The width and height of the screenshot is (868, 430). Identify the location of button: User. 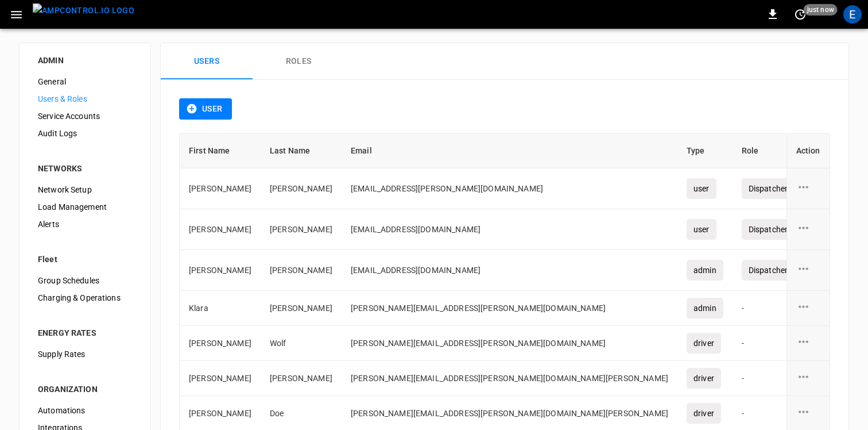
(206, 109).